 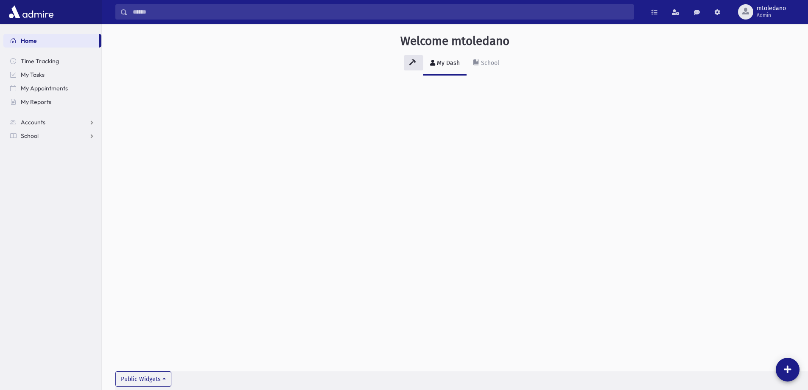 What do you see at coordinates (771, 15) in the screenshot?
I see `span: Admin` at bounding box center [771, 15].